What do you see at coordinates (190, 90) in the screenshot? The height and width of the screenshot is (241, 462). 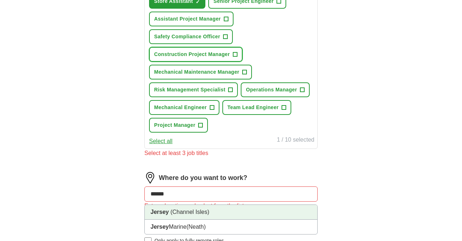 I see `span: Risk Management Specialist` at bounding box center [190, 90].